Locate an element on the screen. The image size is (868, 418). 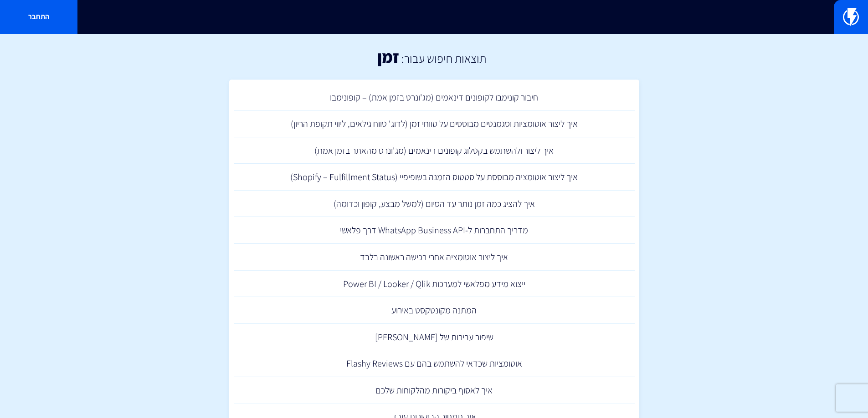
a: המתנה מקונטקסט באירוע is located at coordinates (434, 310).